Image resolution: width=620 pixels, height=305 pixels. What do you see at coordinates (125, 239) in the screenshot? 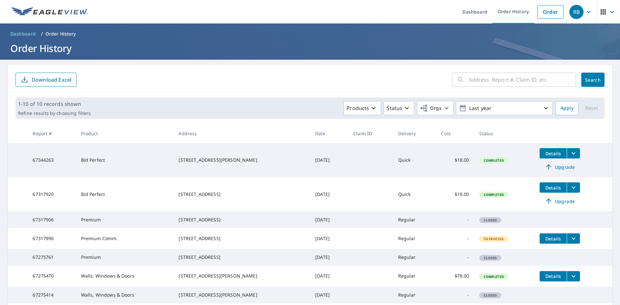
I see `td: Premium Comm.` at bounding box center [125, 239].